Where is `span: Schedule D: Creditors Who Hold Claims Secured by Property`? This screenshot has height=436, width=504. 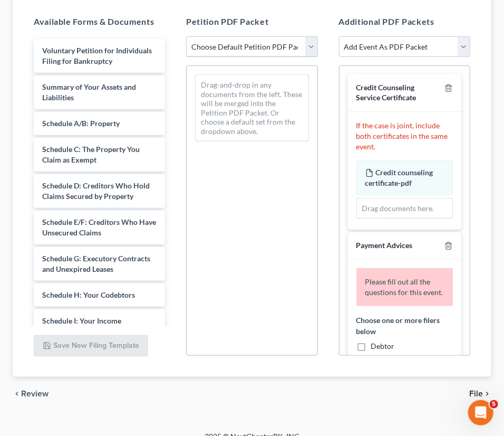
span: Schedule D: Creditors Who Hold Claims Secured by Property is located at coordinates (96, 191).